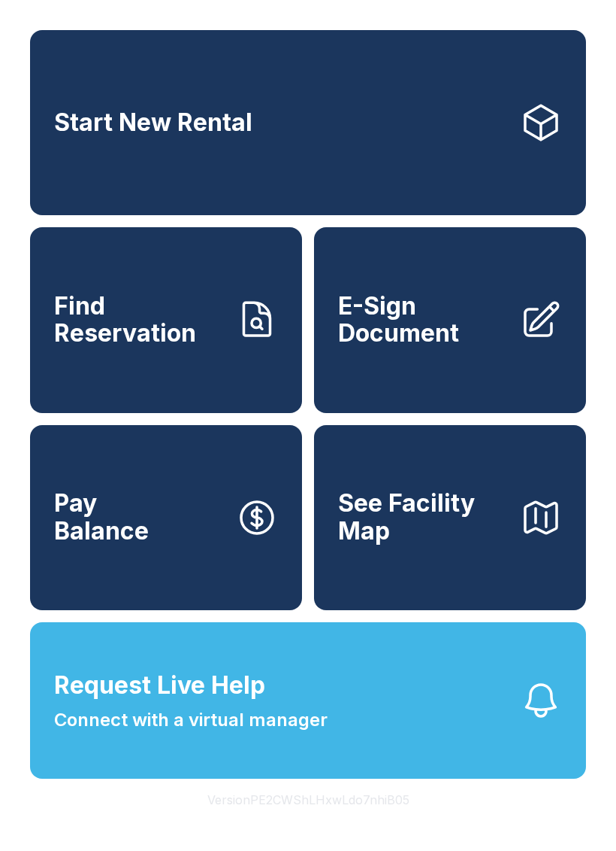 The height and width of the screenshot is (851, 616). What do you see at coordinates (159, 685) in the screenshot?
I see `span: Request Live Help` at bounding box center [159, 685].